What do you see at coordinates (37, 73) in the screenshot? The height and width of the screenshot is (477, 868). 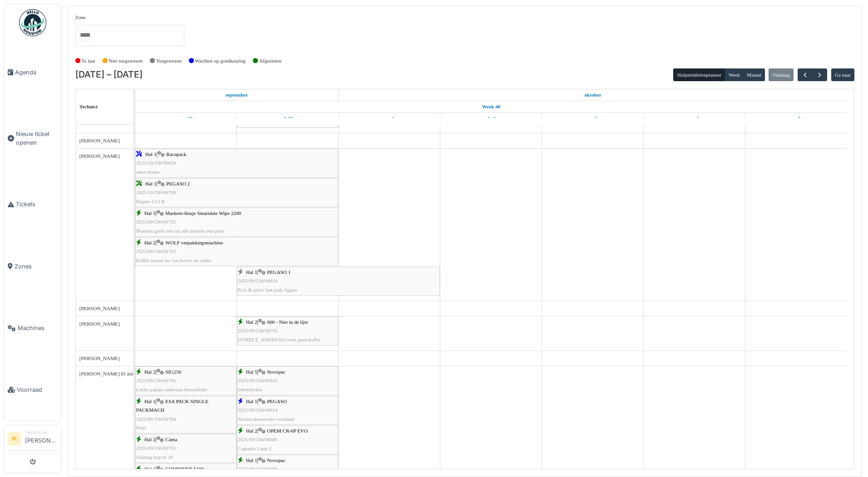 I see `span: Agenda` at bounding box center [37, 73].